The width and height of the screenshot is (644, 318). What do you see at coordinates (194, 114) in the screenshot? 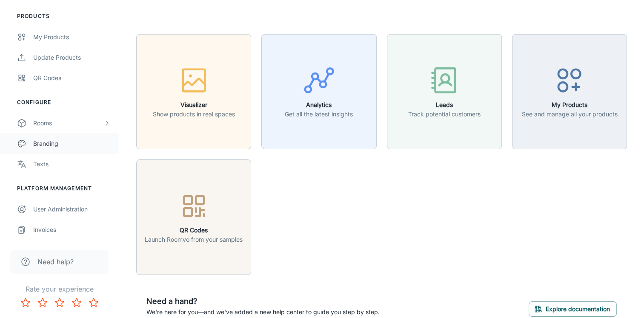
I see `p: Show products in real spaces` at bounding box center [194, 114].